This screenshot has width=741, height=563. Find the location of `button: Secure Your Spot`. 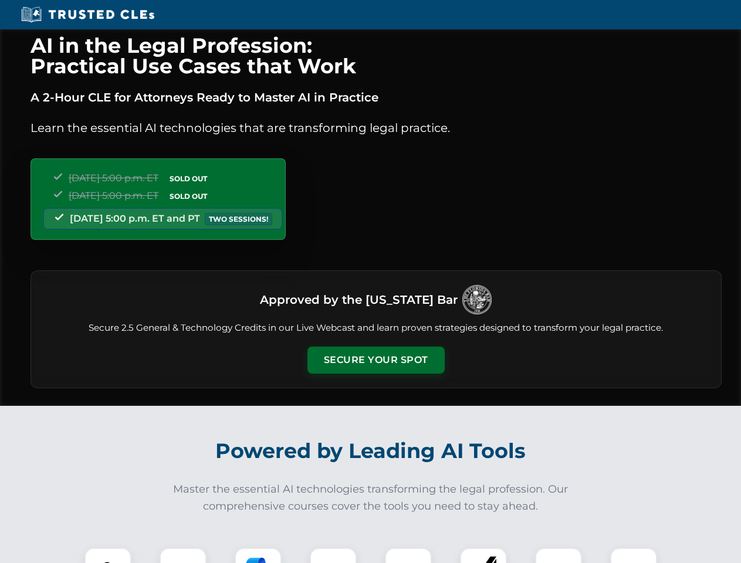

button: Secure Your Spot is located at coordinates (376, 360).